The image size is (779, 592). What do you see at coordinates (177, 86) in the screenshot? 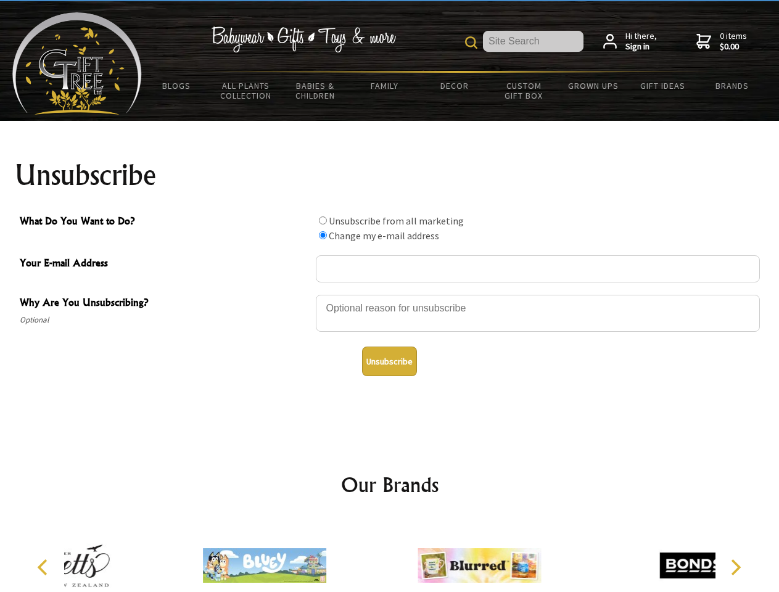
I see `a: BLOGS` at bounding box center [177, 86].